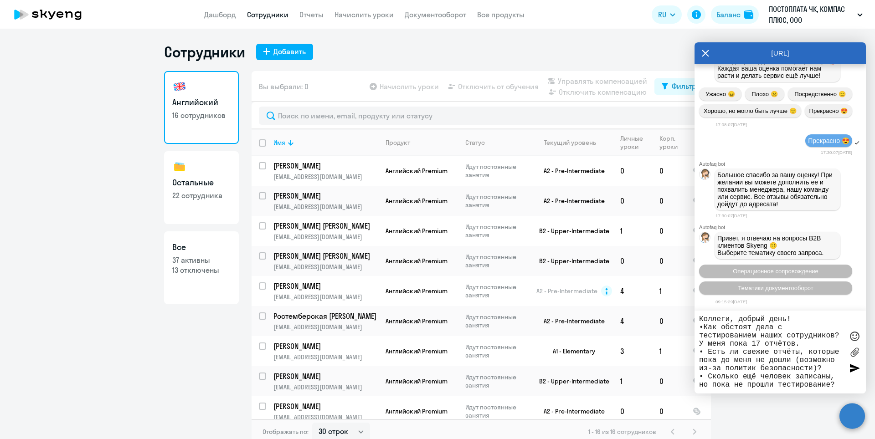 This screenshot has width=875, height=439. What do you see at coordinates (748, 15) in the screenshot?
I see `img: balance` at bounding box center [748, 15].